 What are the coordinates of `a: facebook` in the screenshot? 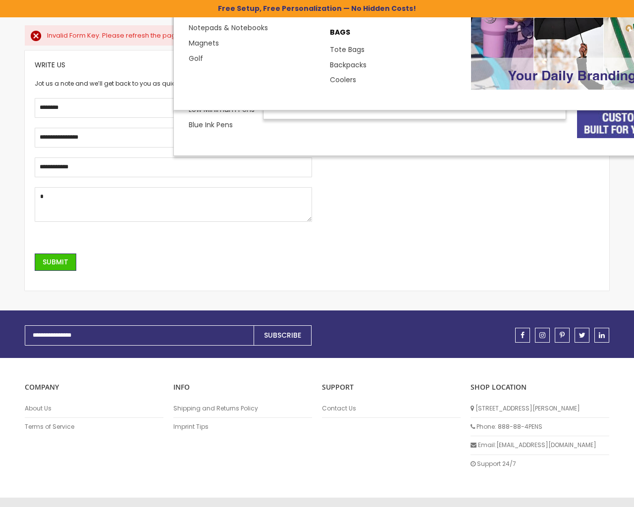 It's located at (523, 335).